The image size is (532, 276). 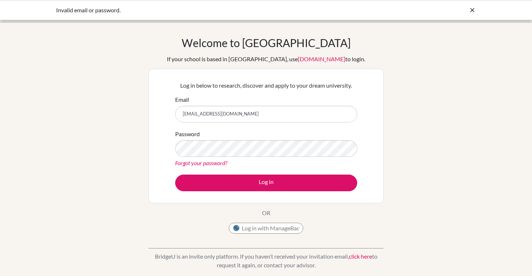 I want to click on label: Email, so click(x=182, y=99).